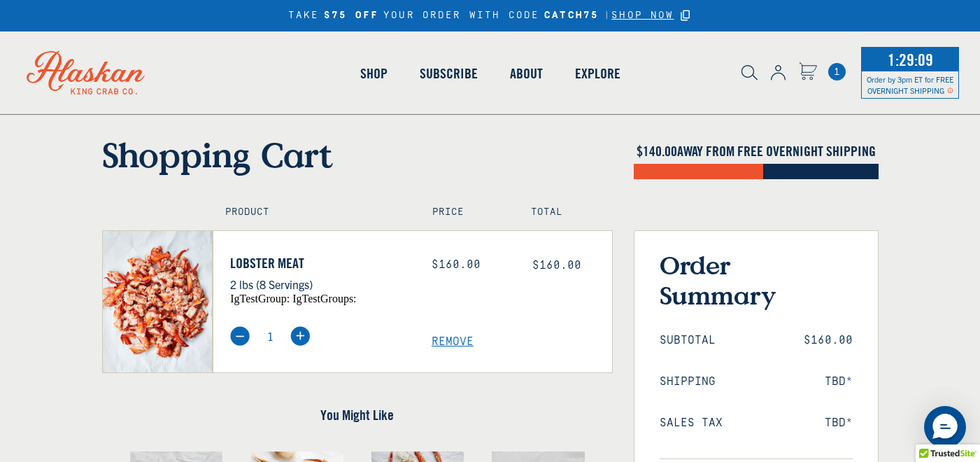  Describe the element at coordinates (374, 73) in the screenshot. I see `a: Shop` at that location.